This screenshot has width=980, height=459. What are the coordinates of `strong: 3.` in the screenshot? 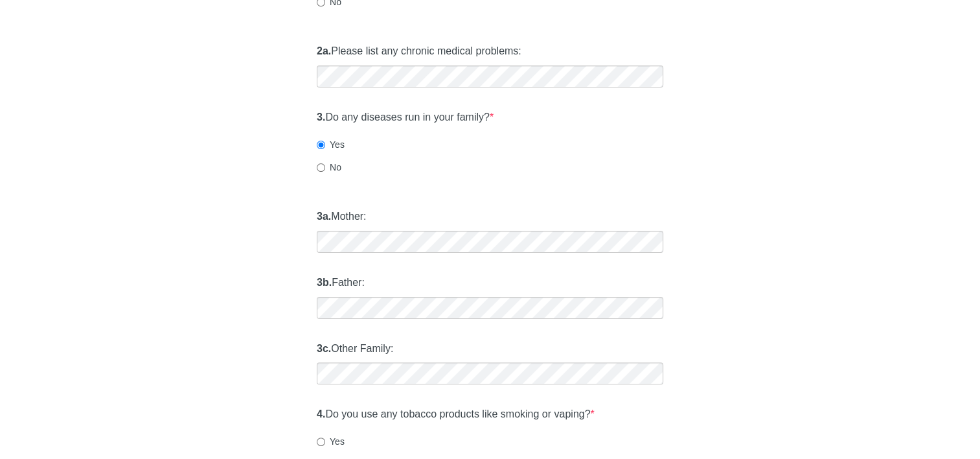 It's located at (320, 117).